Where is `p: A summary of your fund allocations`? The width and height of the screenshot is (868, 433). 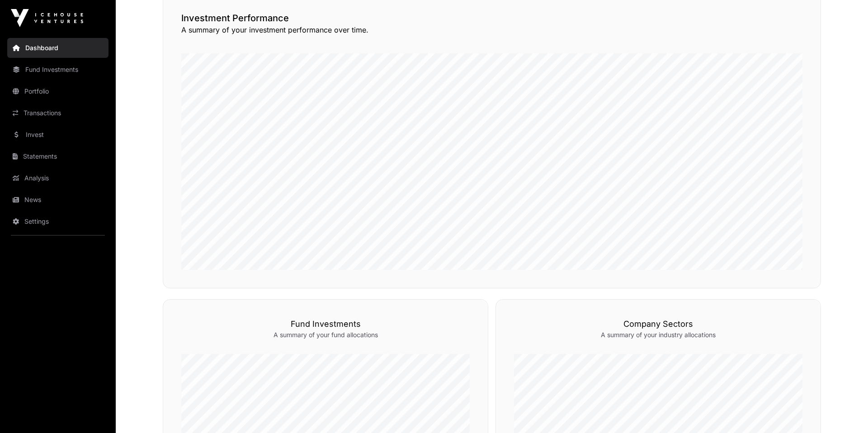 p: A summary of your fund allocations is located at coordinates (325, 335).